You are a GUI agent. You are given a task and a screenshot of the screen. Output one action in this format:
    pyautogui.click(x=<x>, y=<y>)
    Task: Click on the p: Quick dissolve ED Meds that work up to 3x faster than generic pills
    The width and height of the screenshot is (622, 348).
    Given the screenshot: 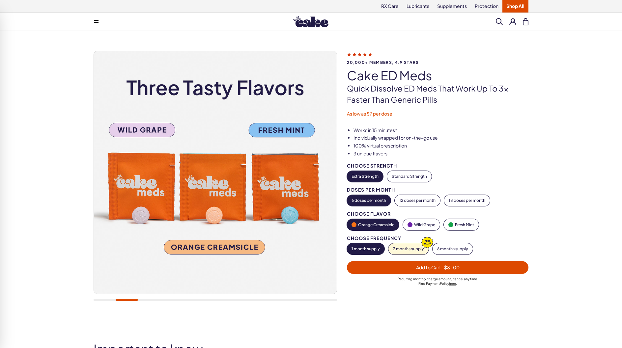 What is the action you would take?
    pyautogui.click(x=438, y=94)
    